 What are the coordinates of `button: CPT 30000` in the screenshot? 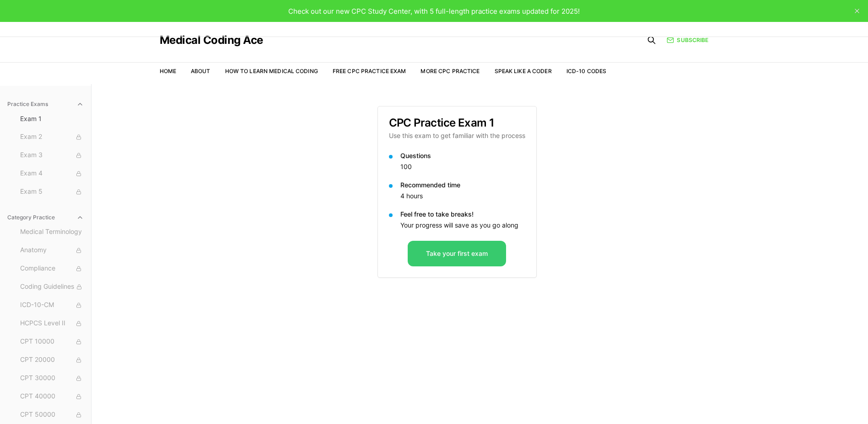 It's located at (51, 379).